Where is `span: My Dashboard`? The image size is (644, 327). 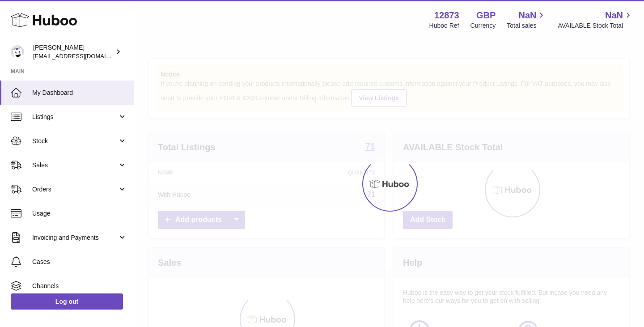
span: My Dashboard is located at coordinates (79, 93).